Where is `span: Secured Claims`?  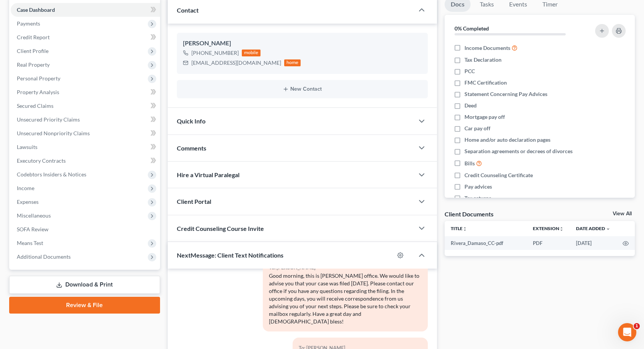
span: Secured Claims is located at coordinates (35, 105).